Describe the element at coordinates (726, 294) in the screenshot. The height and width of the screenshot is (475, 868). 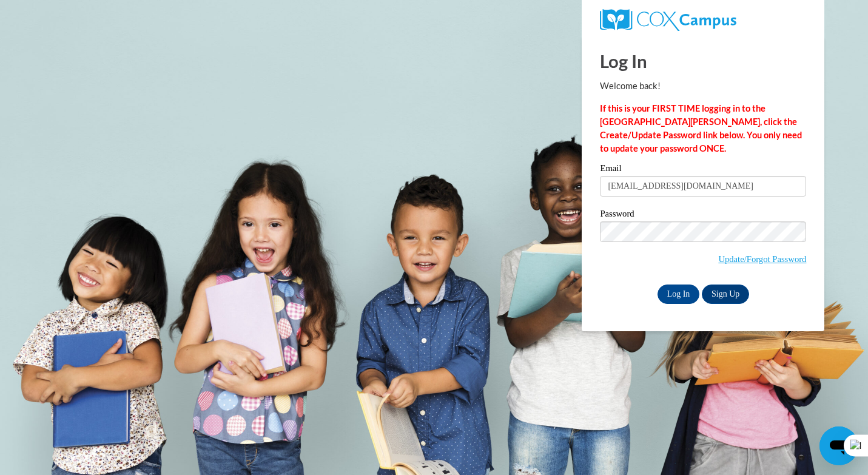
I see `a: Sign Up` at that location.